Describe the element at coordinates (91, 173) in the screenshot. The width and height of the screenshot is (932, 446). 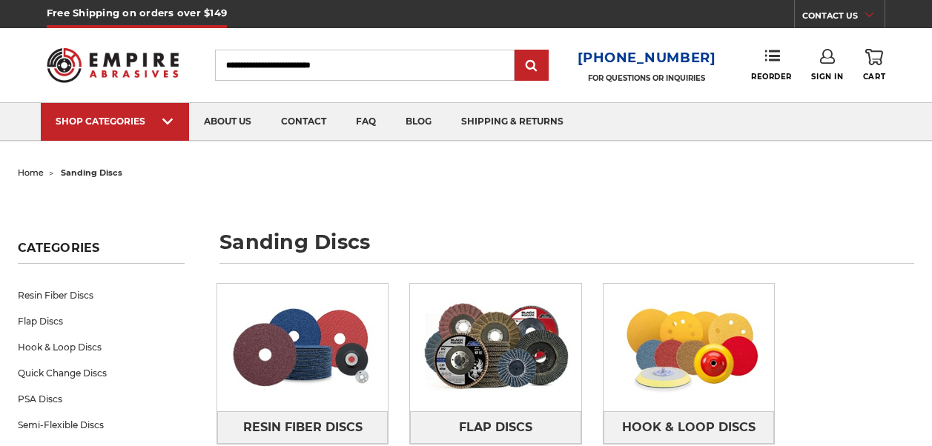
I see `span: sanding discs` at that location.